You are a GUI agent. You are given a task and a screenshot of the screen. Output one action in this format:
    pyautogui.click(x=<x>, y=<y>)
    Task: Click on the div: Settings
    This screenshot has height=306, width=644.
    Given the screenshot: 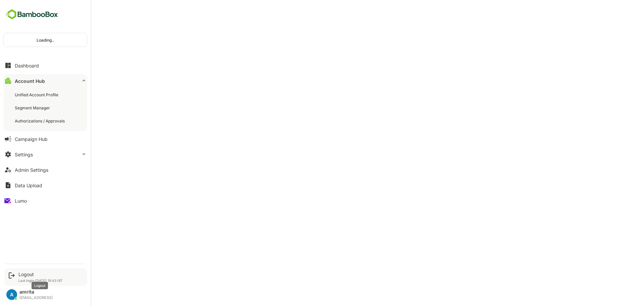 What is the action you would take?
    pyautogui.click(x=24, y=154)
    